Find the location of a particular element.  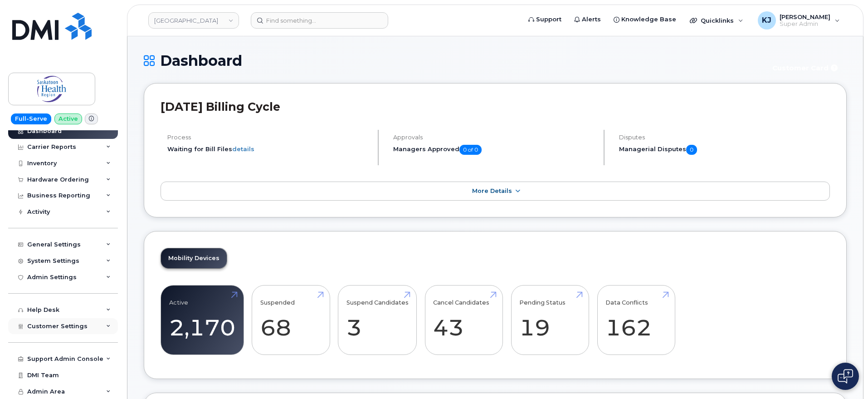

button: Customer Card is located at coordinates (806, 68).